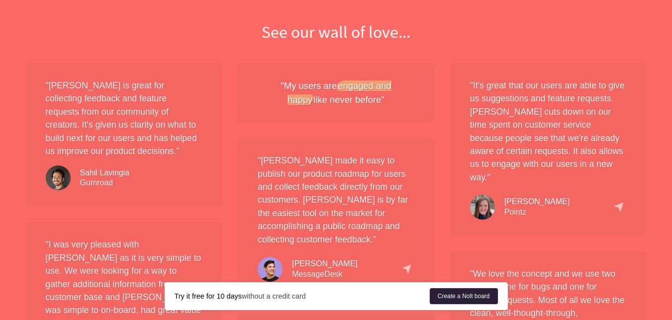 The height and width of the screenshot is (320, 672). Describe the element at coordinates (270, 270) in the screenshot. I see `img: testimonial-josh.827cc021f2.jpg` at that location.